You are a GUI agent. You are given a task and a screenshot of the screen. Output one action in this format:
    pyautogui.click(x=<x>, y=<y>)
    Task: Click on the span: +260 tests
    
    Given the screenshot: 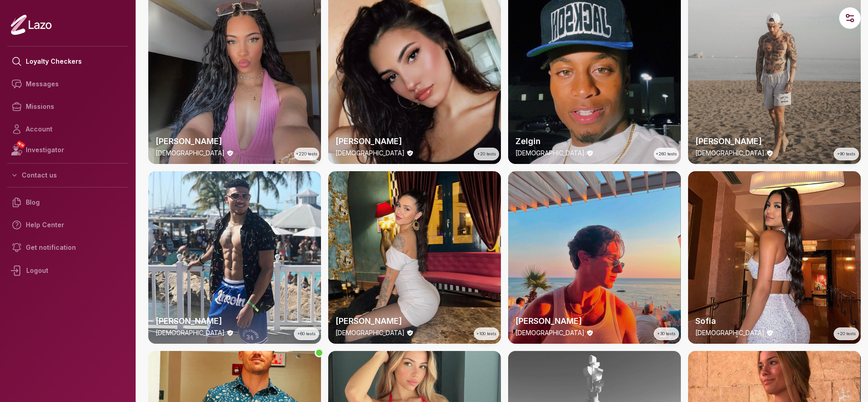 What is the action you would take?
    pyautogui.click(x=666, y=154)
    